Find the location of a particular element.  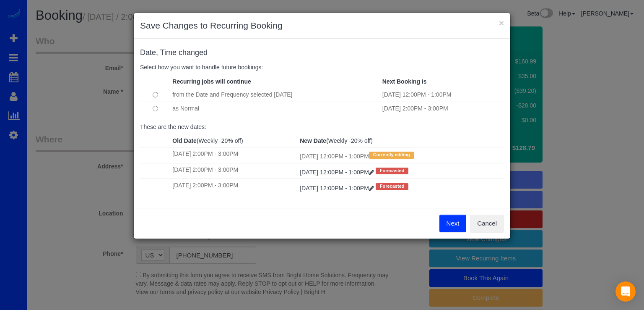

strong: Next Booking is is located at coordinates (404, 81).